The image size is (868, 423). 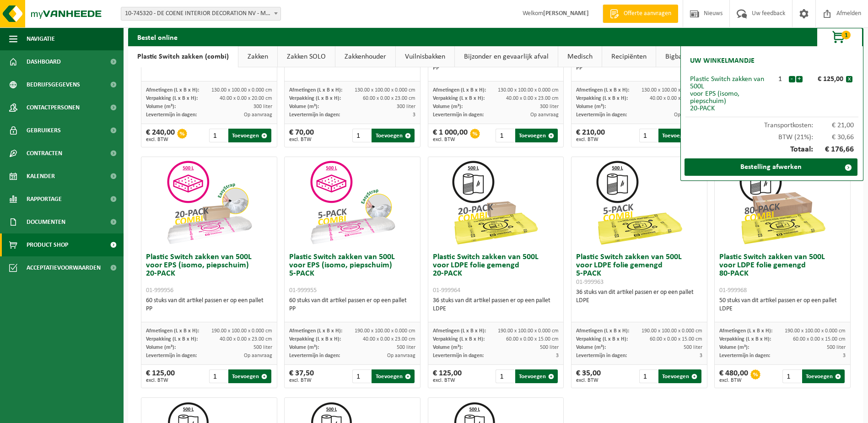 What do you see at coordinates (365, 57) in the screenshot?
I see `a: Zakkenhouder` at bounding box center [365, 57].